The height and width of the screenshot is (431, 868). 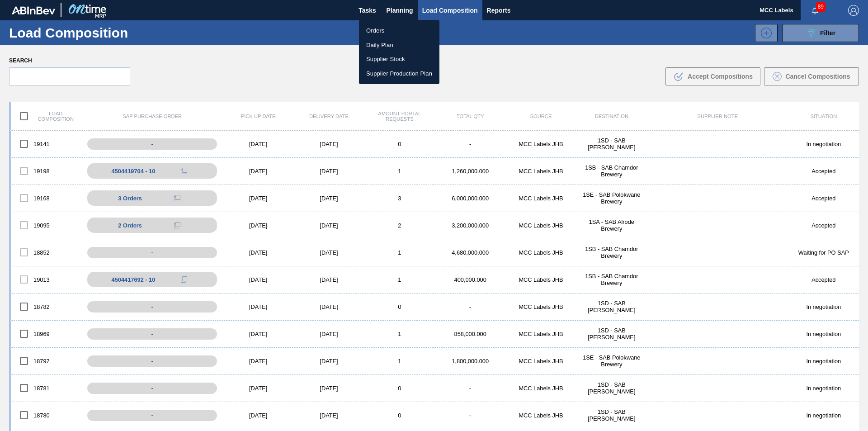 What do you see at coordinates (400, 74) in the screenshot?
I see `a: Supplier Production Plan` at bounding box center [400, 74].